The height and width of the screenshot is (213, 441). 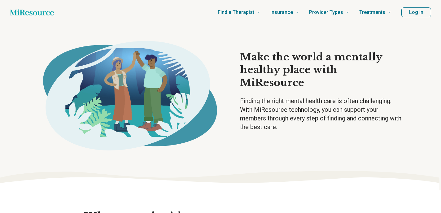 I want to click on h1: Make the world a mentally healthy place with MiResource, so click(x=322, y=70).